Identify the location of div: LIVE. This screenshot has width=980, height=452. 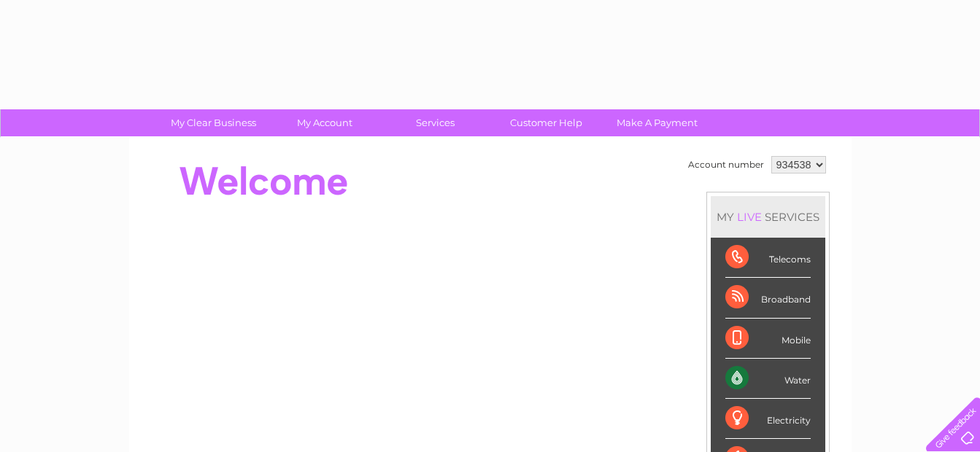
(749, 216).